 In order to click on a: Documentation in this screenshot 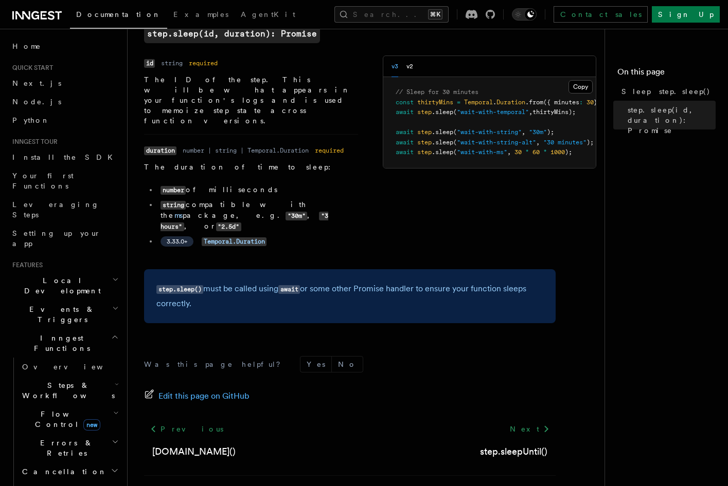, I will do `click(118, 16)`.